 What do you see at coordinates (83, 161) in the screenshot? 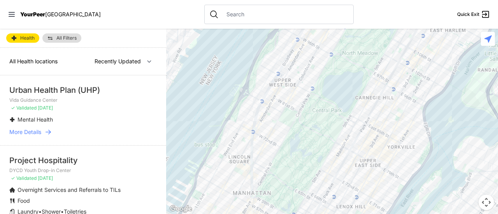
I see `div: Project Hospitality` at bounding box center [83, 161].